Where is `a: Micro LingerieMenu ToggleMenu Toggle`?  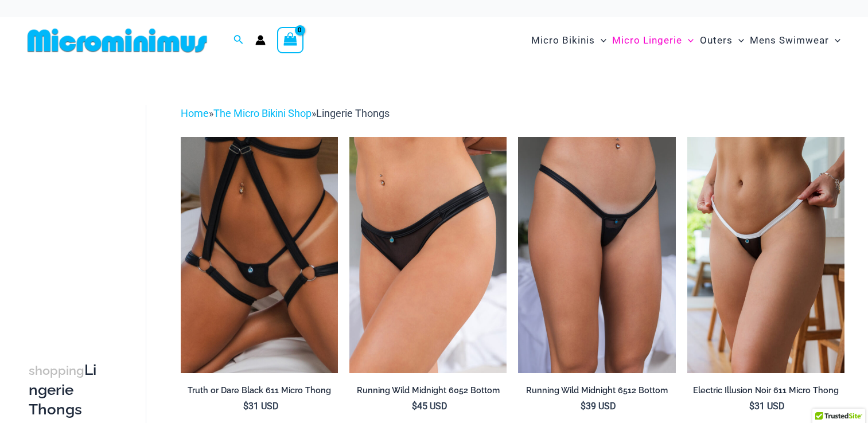 a: Micro LingerieMenu ToggleMenu Toggle is located at coordinates (653, 40).